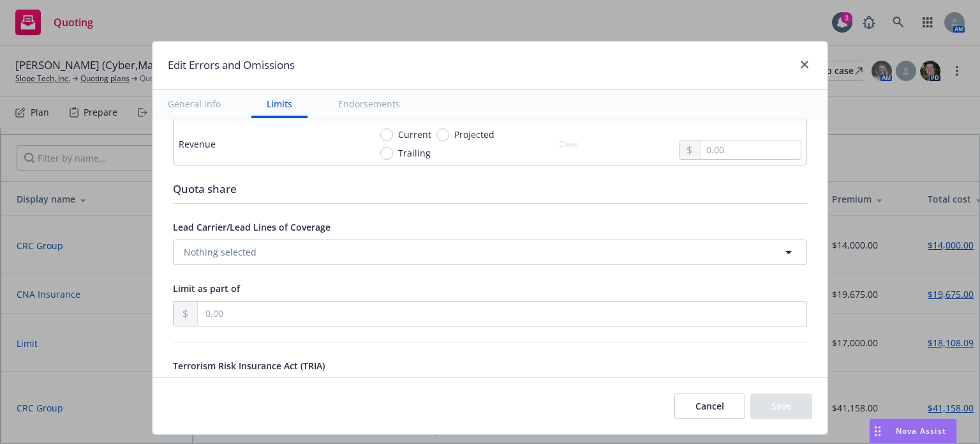  What do you see at coordinates (194, 104) in the screenshot?
I see `button: General info` at bounding box center [194, 104].